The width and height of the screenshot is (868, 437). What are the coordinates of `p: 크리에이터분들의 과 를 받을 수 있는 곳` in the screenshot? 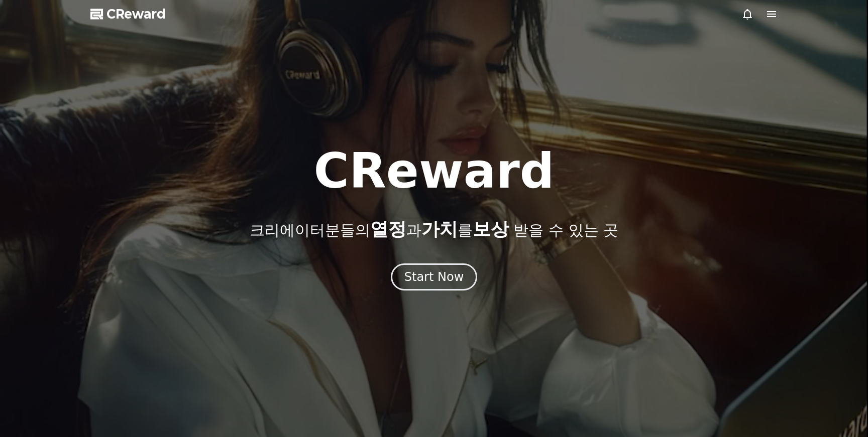 It's located at (434, 230).